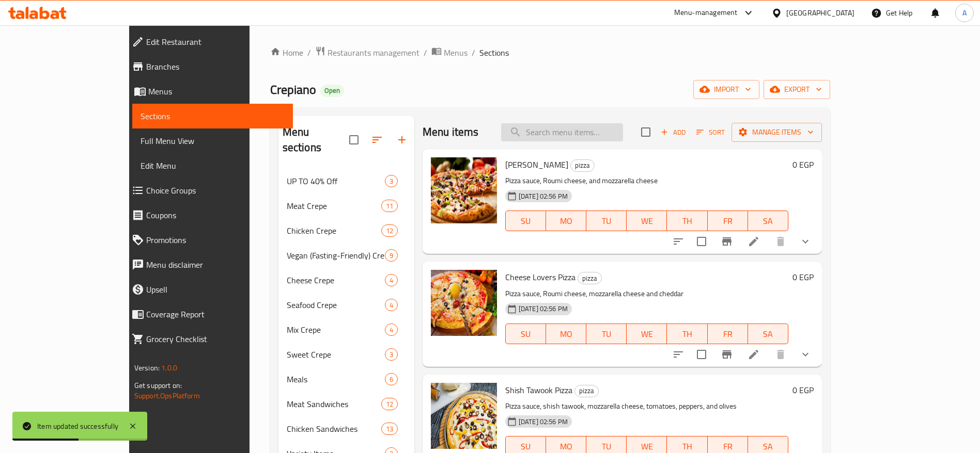 This screenshot has height=453, width=980. What do you see at coordinates (647, 407) in the screenshot?
I see `p: Pizza sauce, shish tawook, mozzarella cheese, tomatoes, peppers, and olives` at bounding box center [647, 407].